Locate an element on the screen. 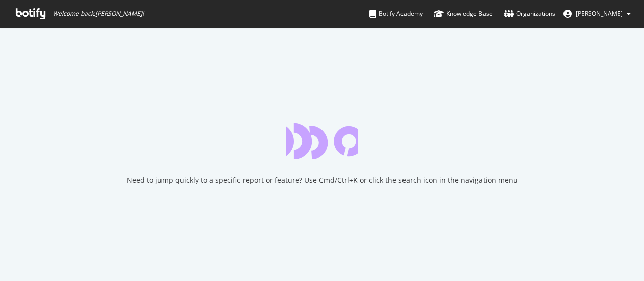  div: Organizations is located at coordinates (529, 14).